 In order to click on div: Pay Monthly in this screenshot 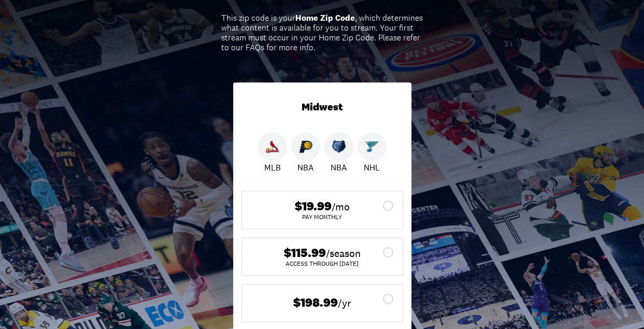, I will do `click(322, 217)`.